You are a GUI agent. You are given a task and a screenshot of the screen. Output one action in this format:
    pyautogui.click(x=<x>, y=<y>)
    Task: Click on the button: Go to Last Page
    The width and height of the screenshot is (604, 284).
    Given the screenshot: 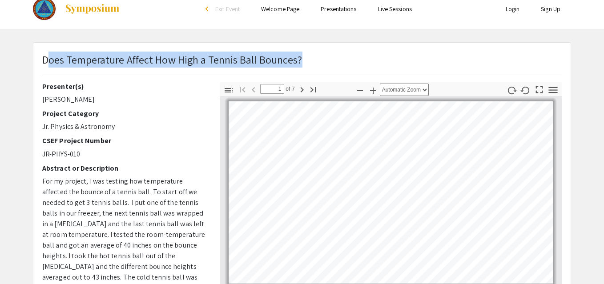 What is the action you would take?
    pyautogui.click(x=313, y=89)
    